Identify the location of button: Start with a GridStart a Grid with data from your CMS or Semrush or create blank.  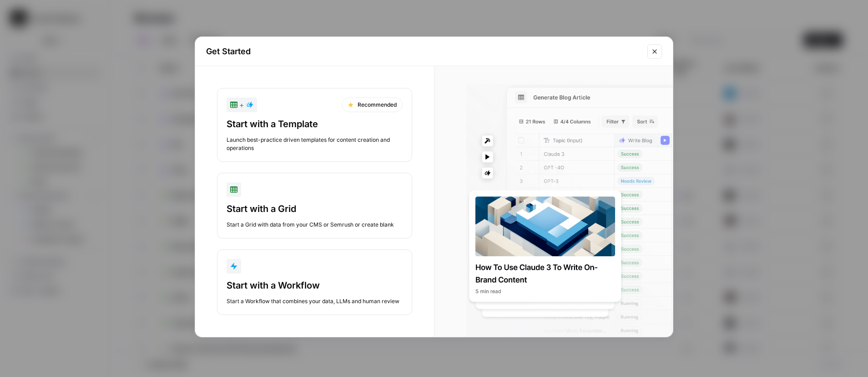
(314, 205).